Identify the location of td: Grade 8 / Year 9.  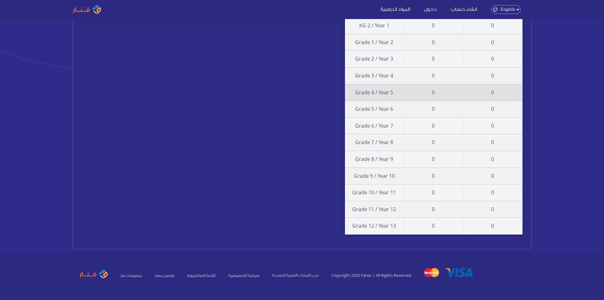
(375, 159).